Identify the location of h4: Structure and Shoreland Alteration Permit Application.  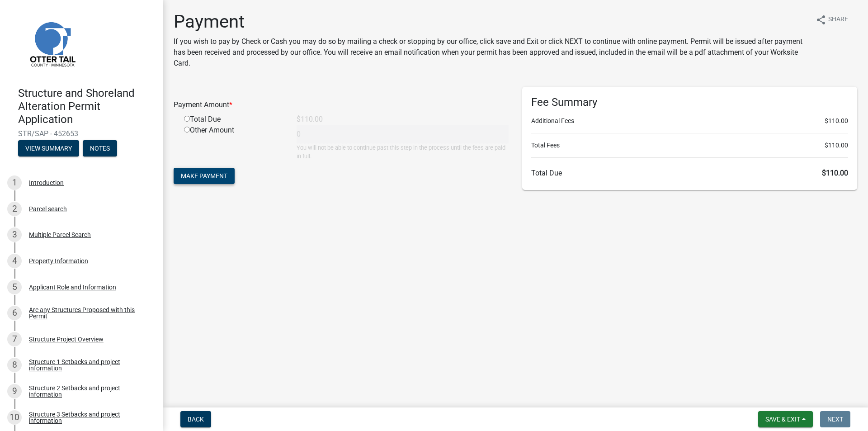
(87, 106).